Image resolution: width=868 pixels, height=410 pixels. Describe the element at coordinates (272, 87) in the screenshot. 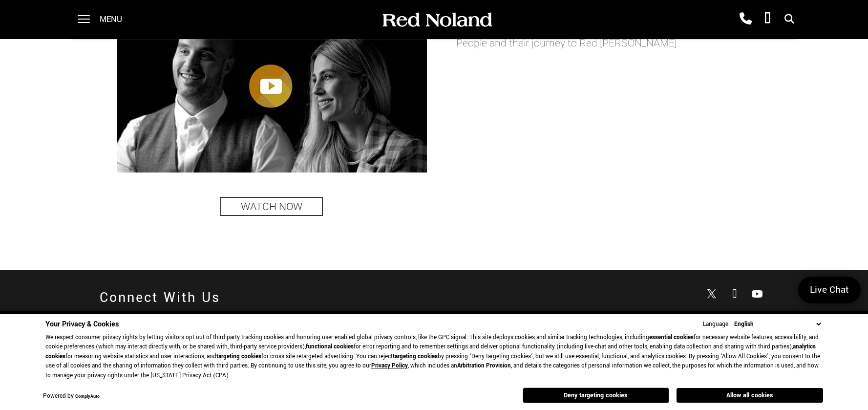

I see `img: View Customer Stories Video` at that location.